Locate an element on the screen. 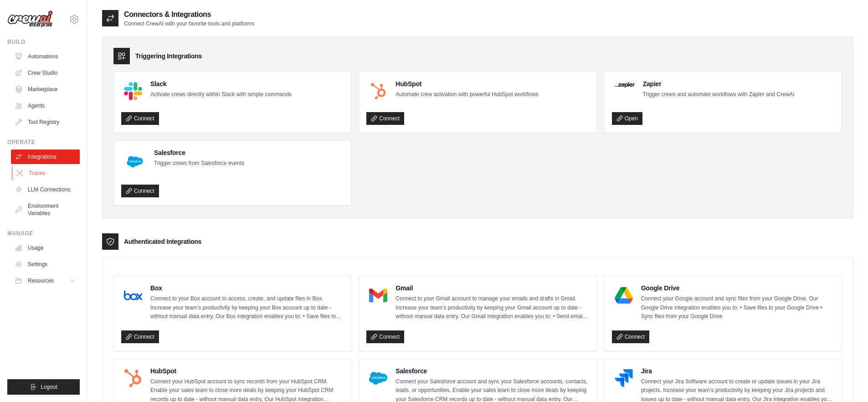 The width and height of the screenshot is (868, 402). a: Settings is located at coordinates (45, 264).